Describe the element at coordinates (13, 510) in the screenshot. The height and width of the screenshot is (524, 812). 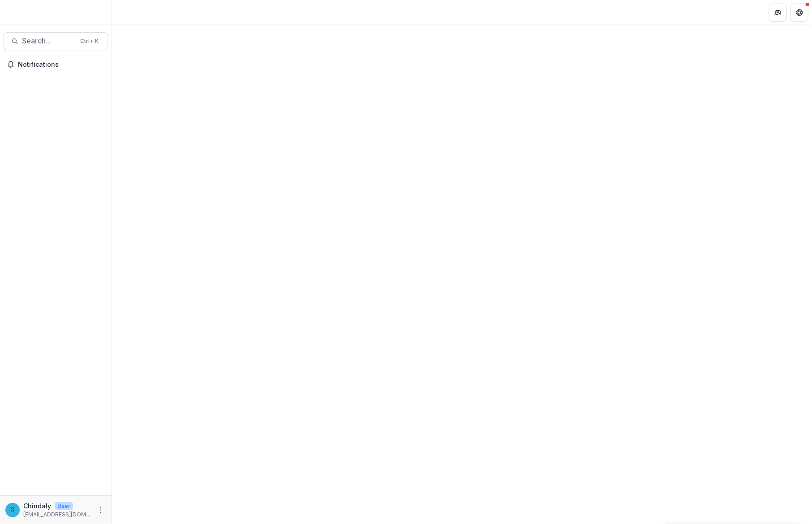
I see `div: Chindaly` at that location.